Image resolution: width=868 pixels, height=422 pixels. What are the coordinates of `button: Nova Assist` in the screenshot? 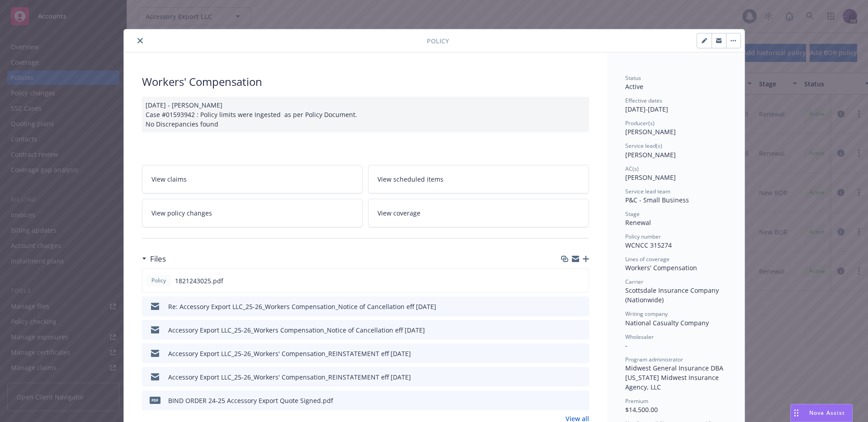 It's located at (821, 413).